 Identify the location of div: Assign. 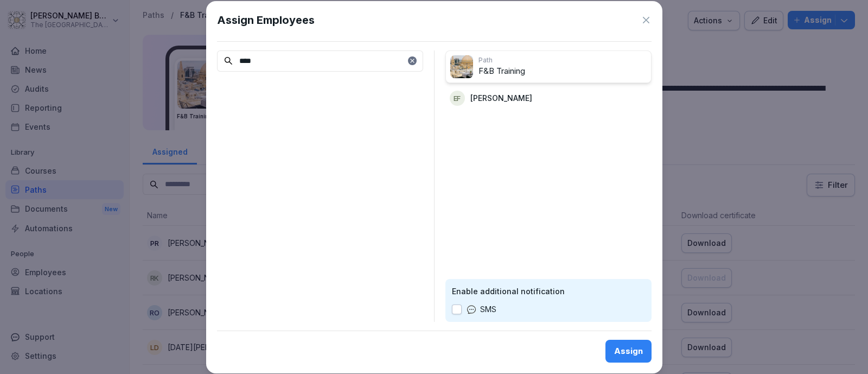
(628, 352).